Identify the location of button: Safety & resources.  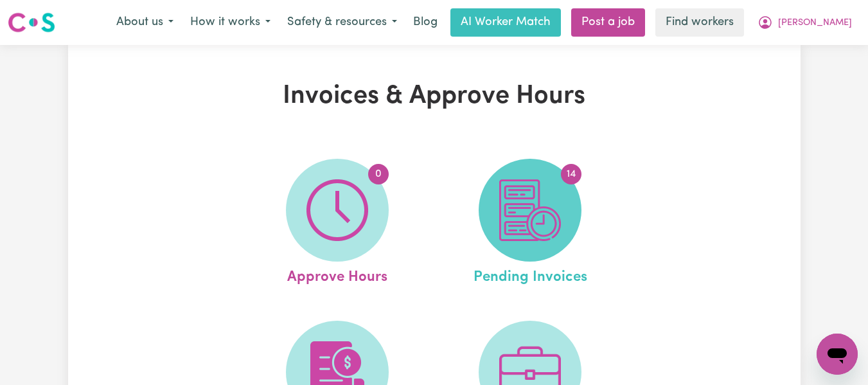
(342, 23).